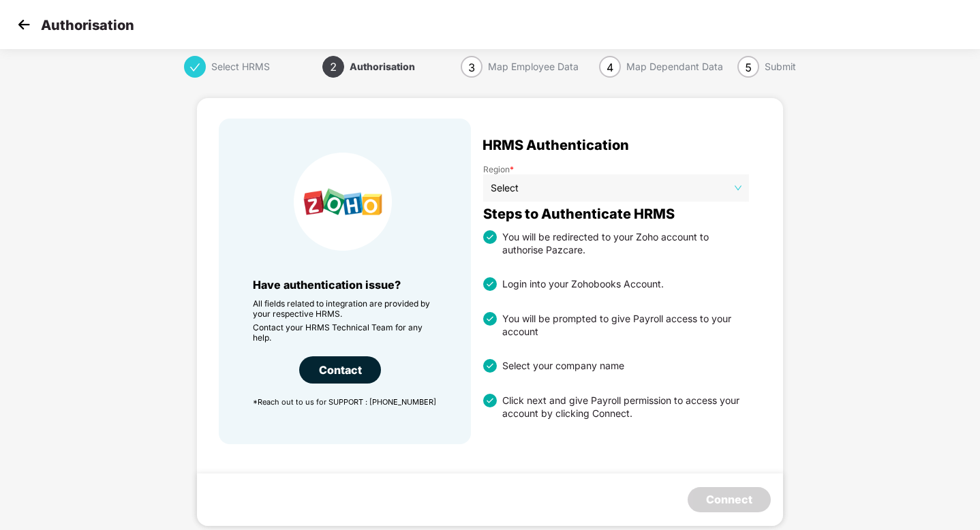 The image size is (980, 530). Describe the element at coordinates (623, 407) in the screenshot. I see `div: Click next and give Payroll permission to access your account by clicking Connect.` at that location.